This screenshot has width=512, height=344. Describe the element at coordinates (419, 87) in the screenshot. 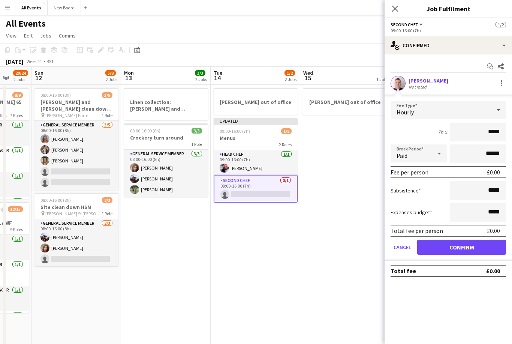

I see `div: Not rated` at that location.